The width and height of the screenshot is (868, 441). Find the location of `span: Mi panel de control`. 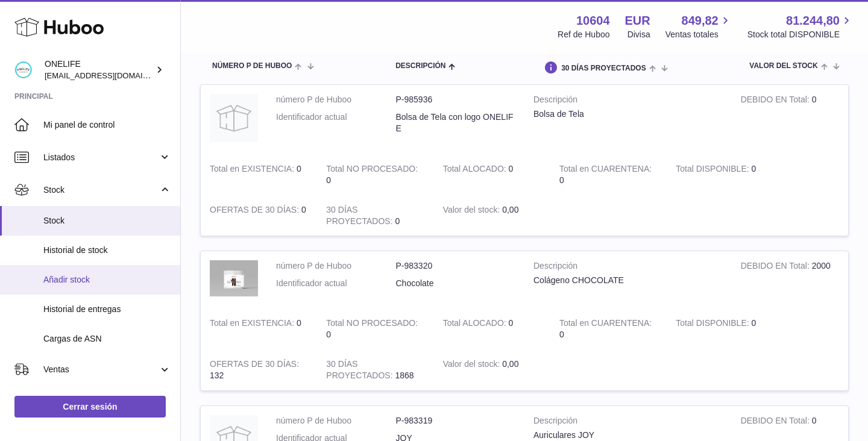

span: Mi panel de control is located at coordinates (107, 124).